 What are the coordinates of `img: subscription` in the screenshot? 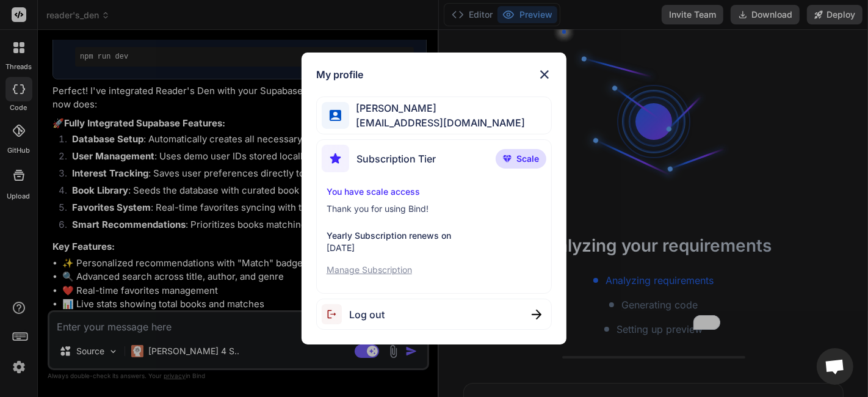 It's located at (335, 158).